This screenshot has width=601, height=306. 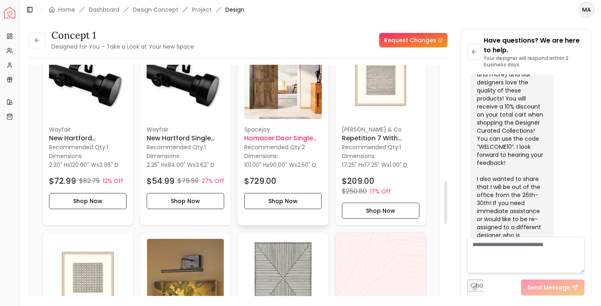 I want to click on img: New Hartford Adjustable 1" Single Curtain Rod Greyleigh™ Size: 120" – 170" Finish: Black image, so click(x=88, y=80).